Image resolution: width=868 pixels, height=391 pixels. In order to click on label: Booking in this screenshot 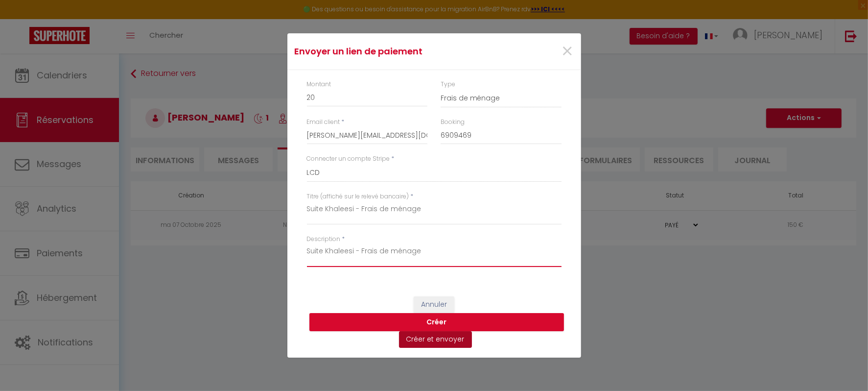, I will do `click(453, 122)`.